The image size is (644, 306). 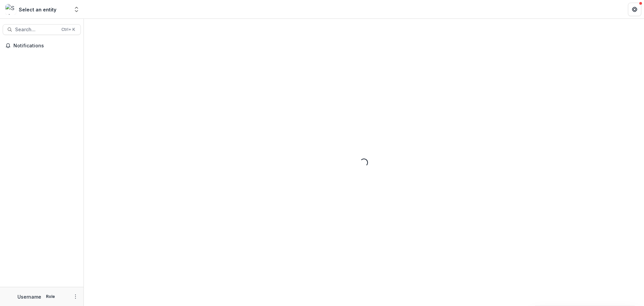 What do you see at coordinates (75, 296) in the screenshot?
I see `button: More` at bounding box center [75, 296].